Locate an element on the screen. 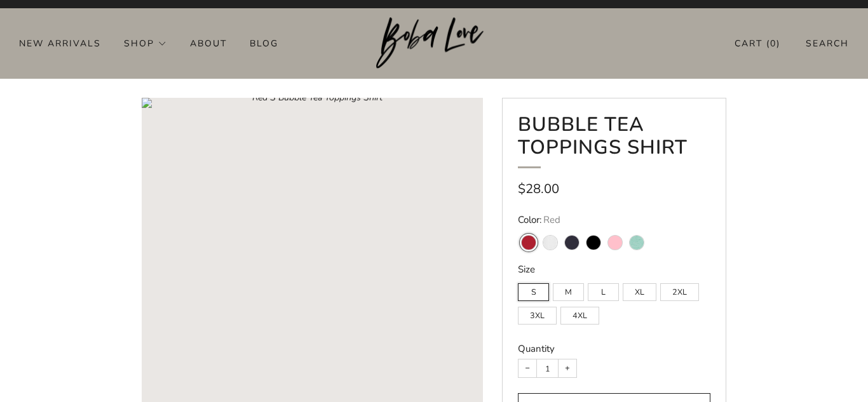 This screenshot has width=868, height=402. label: 2XL is located at coordinates (679, 293).